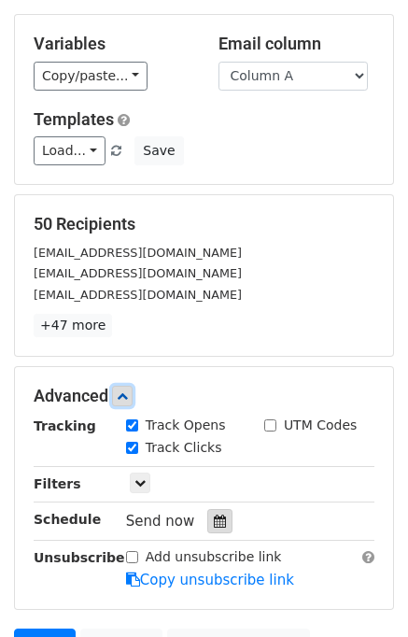  Describe the element at coordinates (74, 119) in the screenshot. I see `a: Templates` at that location.